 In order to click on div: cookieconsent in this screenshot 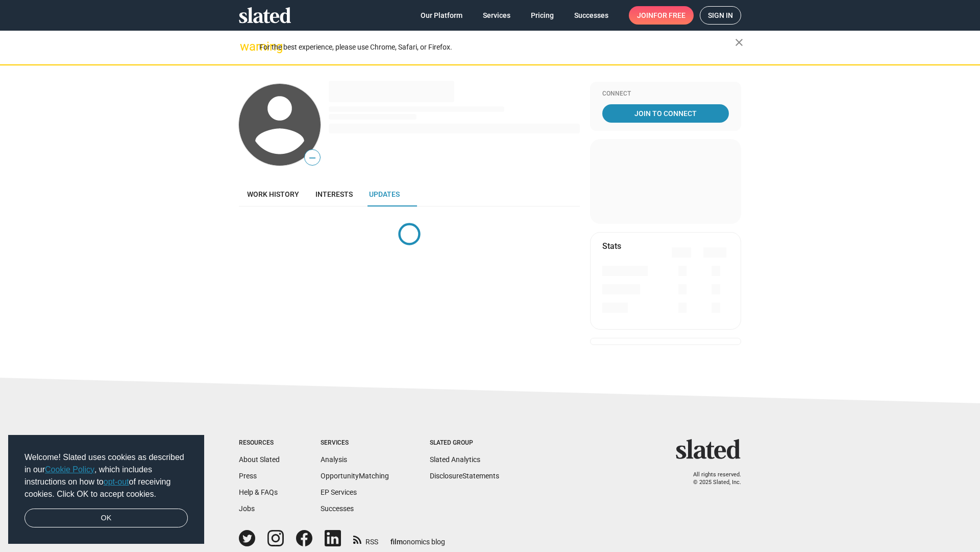, I will do `click(107, 489)`.